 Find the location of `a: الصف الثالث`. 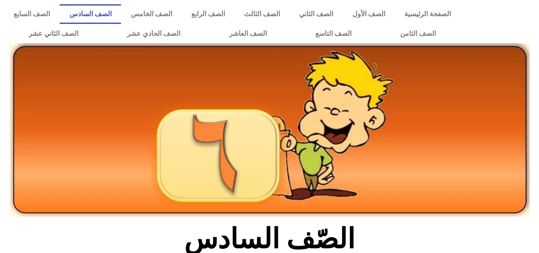

a: الصف الثالث is located at coordinates (262, 14).